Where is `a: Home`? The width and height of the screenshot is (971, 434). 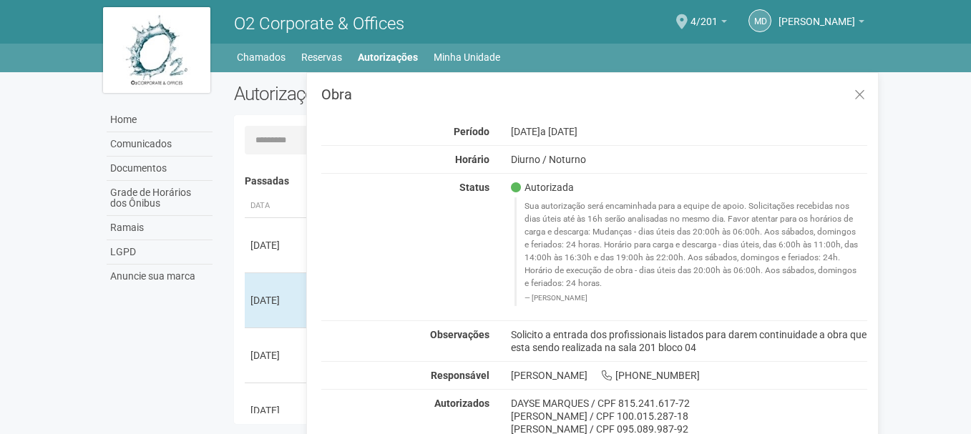
a: Home is located at coordinates (160, 120).